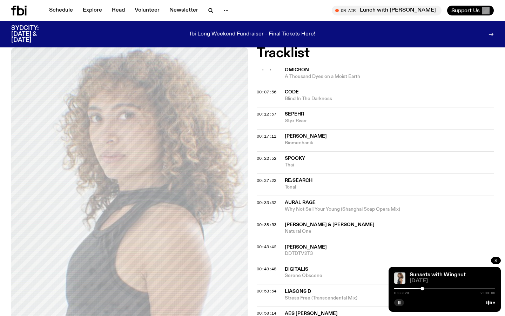 This screenshot has height=316, width=505. Describe the element at coordinates (375, 53) in the screenshot. I see `h2: Tracklist` at that location.